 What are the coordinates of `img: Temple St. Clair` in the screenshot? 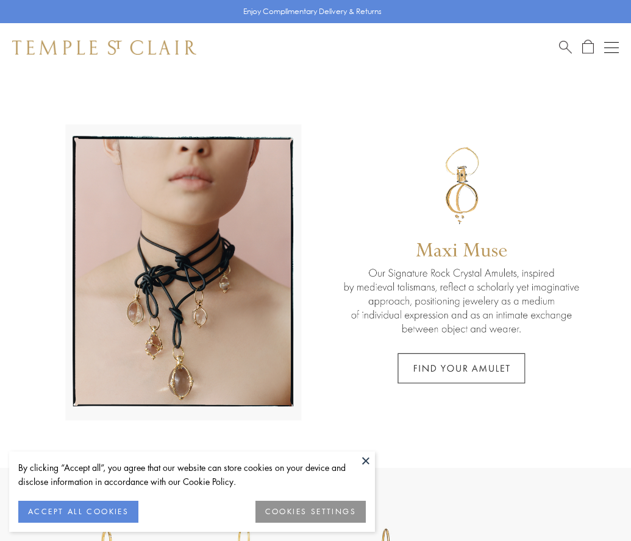 It's located at (104, 48).